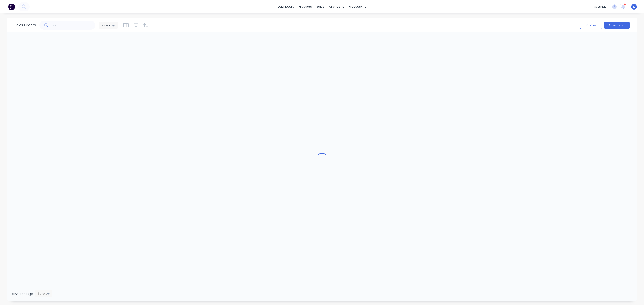 This screenshot has width=644, height=305. I want to click on div: Select..., so click(43, 294).